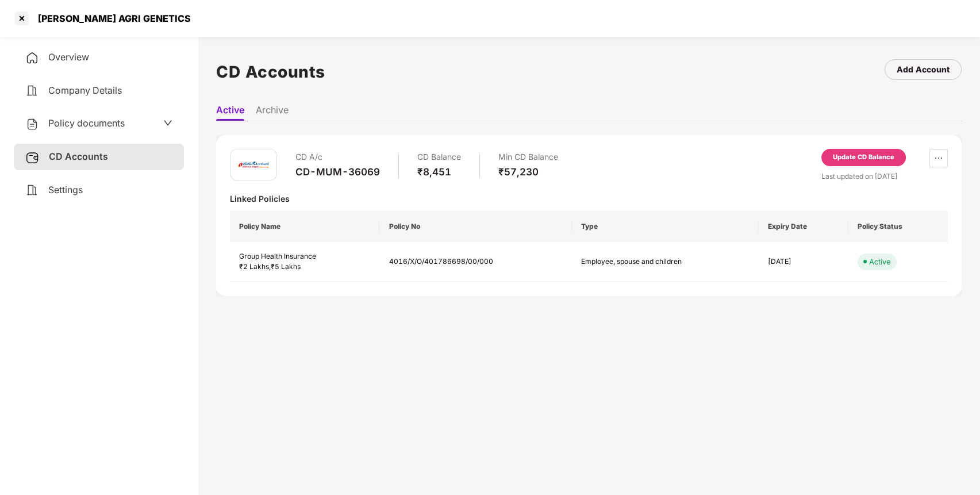 The width and height of the screenshot is (980, 495). What do you see at coordinates (898, 227) in the screenshot?
I see `th: Policy Status` at bounding box center [898, 227].